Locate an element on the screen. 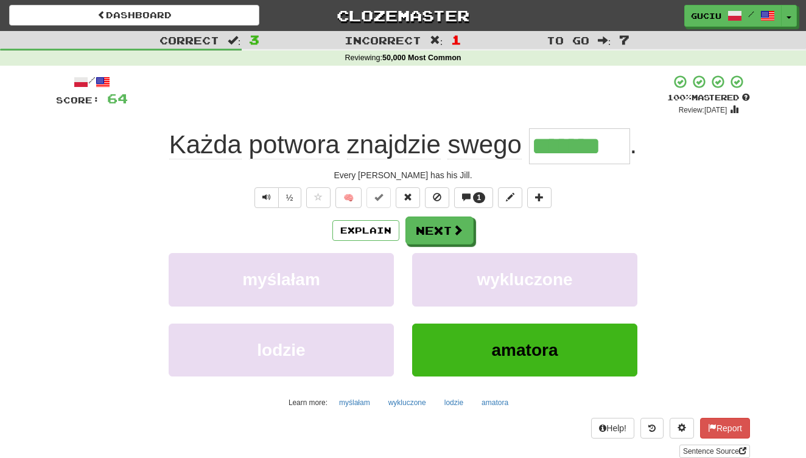 This screenshot has width=806, height=458. span: Correct is located at coordinates (189, 40).